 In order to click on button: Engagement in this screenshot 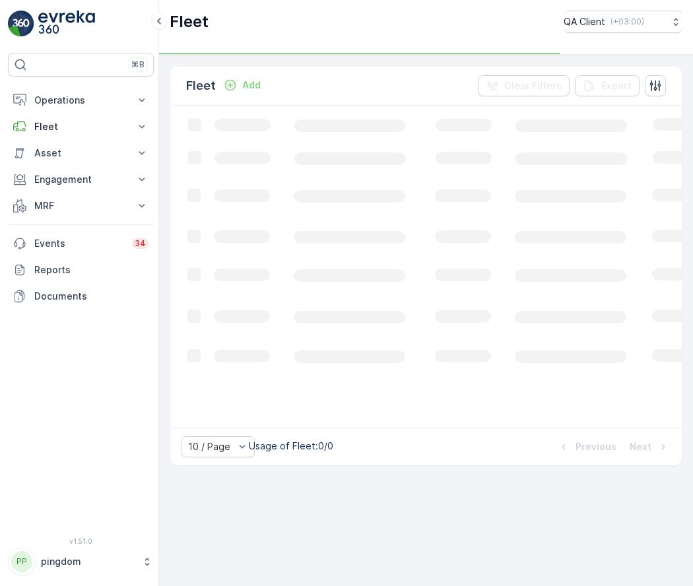, I will do `click(80, 179)`.